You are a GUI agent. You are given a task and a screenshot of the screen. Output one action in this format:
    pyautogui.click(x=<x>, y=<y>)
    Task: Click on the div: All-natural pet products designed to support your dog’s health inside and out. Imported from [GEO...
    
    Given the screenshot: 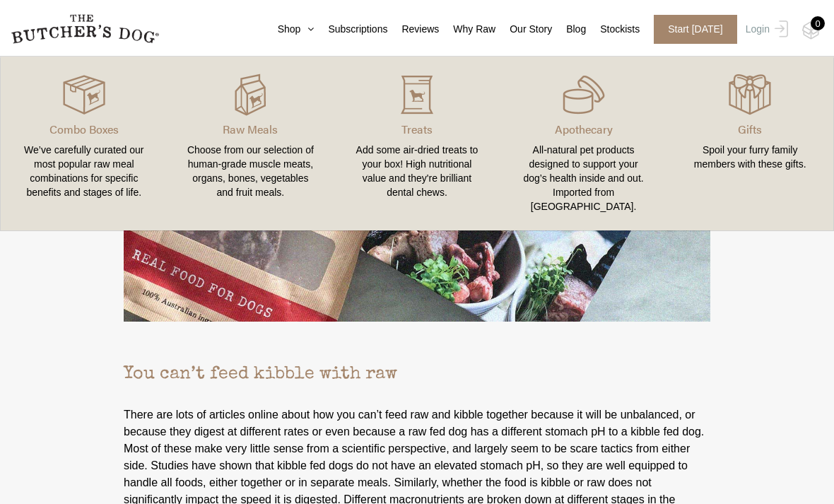 What is the action you would take?
    pyautogui.click(x=584, y=178)
    